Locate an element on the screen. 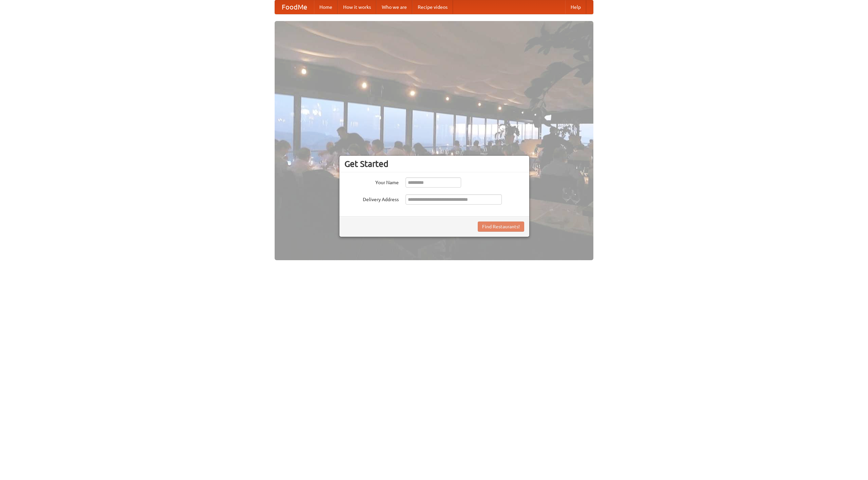 The image size is (868, 480). a: FoodMe is located at coordinates (294, 7).